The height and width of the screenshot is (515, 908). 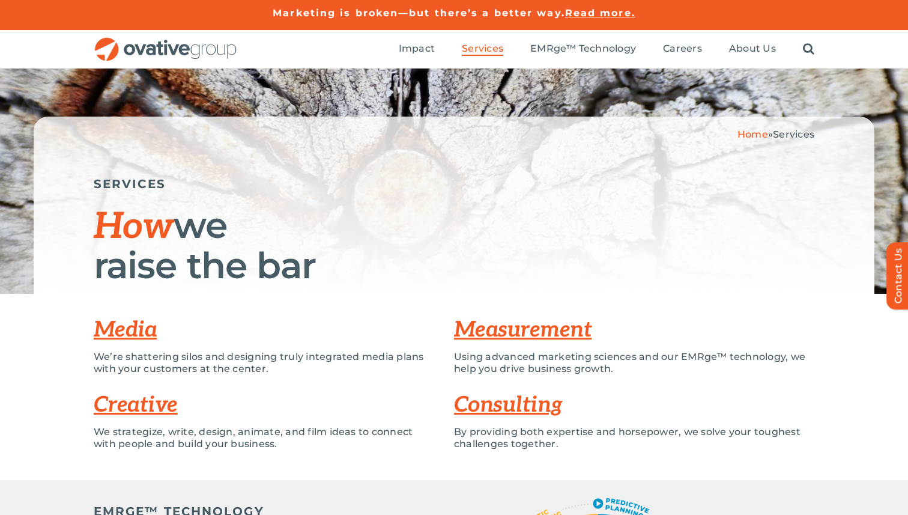 I want to click on p: We strategize, write, design, animate, and film ideas to connect with people and build your busin..., so click(x=265, y=438).